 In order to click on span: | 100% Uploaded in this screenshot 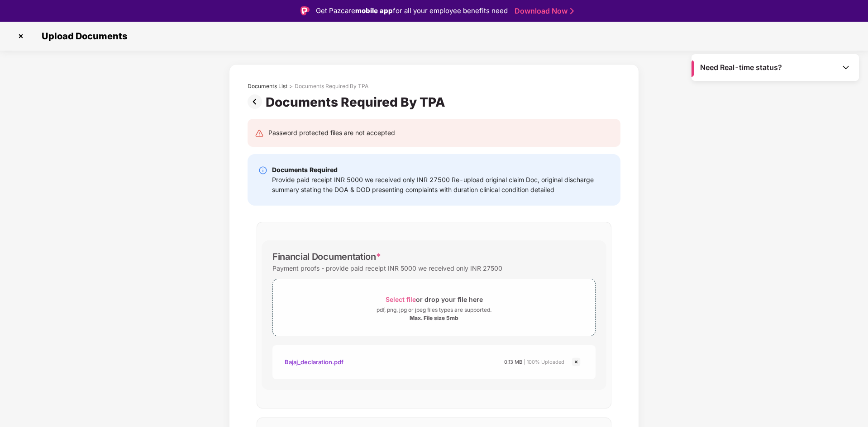, I will do `click(544, 363)`.